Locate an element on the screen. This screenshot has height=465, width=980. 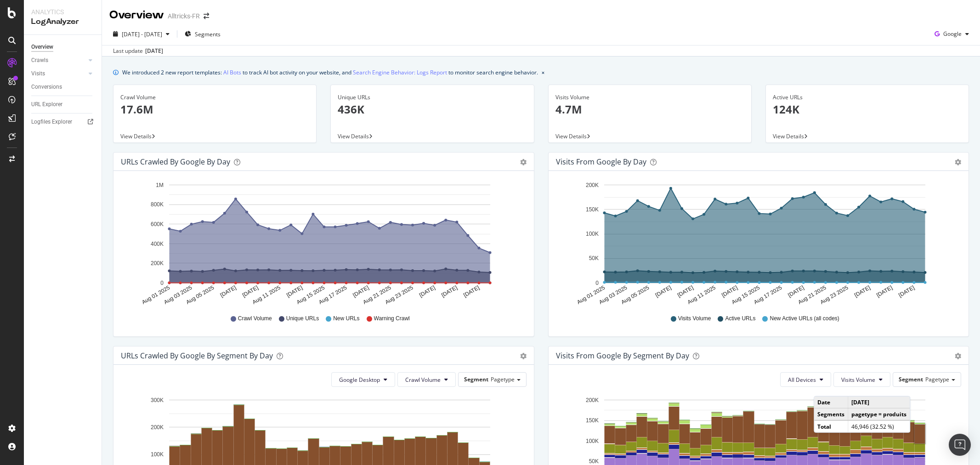
button: Crawl Volume is located at coordinates (427, 380).